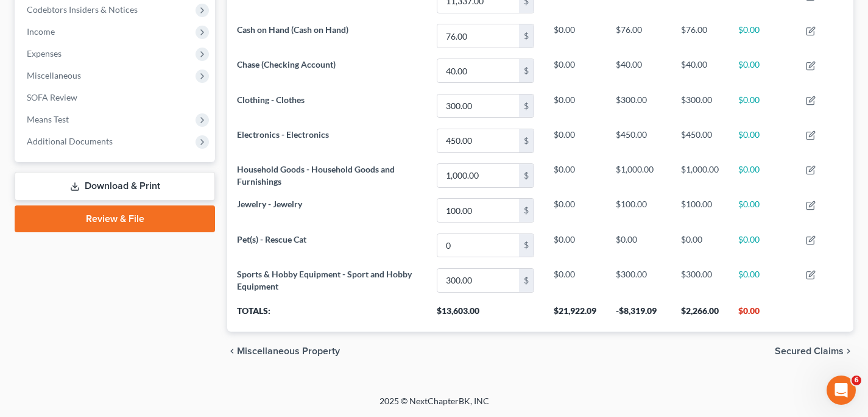 The width and height of the screenshot is (868, 417). What do you see at coordinates (44, 53) in the screenshot?
I see `span: Expenses` at bounding box center [44, 53].